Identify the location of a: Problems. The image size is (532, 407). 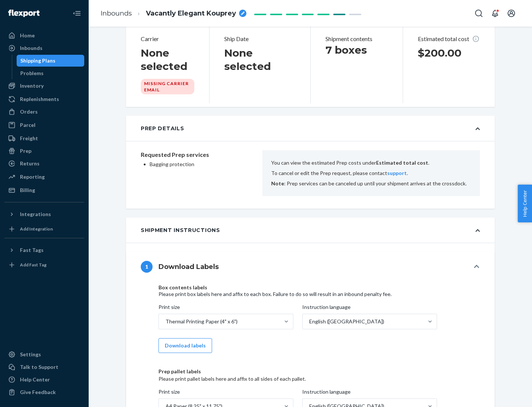
(50, 73).